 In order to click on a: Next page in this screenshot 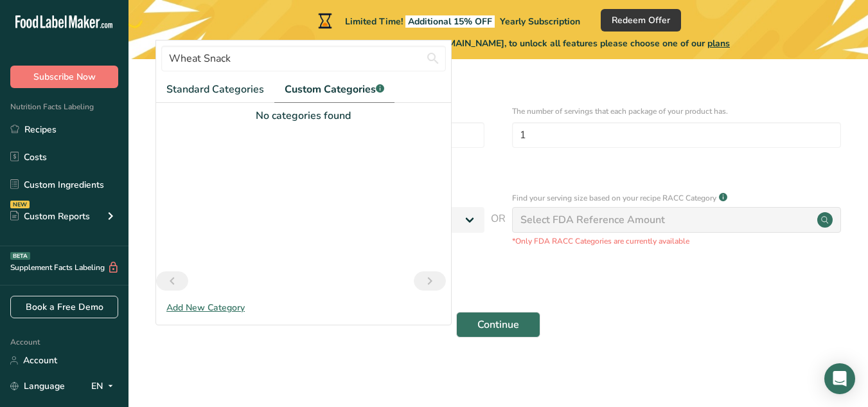, I will do `click(430, 281)`.